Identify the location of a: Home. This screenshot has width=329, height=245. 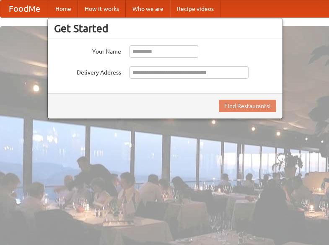
(63, 9).